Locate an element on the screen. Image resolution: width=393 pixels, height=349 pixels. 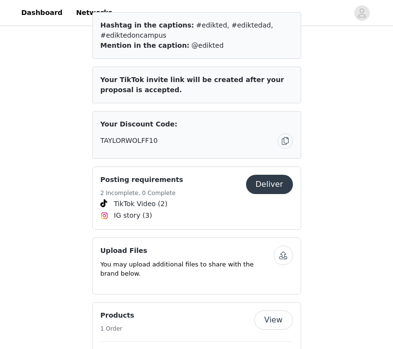
a: View is located at coordinates (273, 320).